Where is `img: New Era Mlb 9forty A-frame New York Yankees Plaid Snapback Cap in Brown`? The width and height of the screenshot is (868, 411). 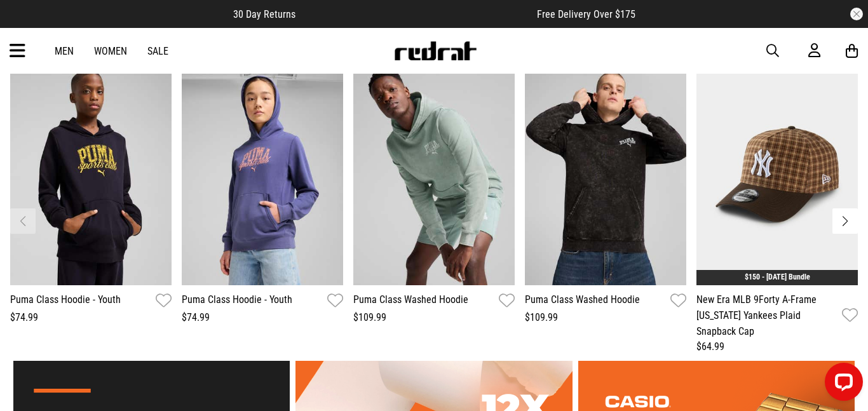 img: New Era Mlb 9forty A-frame New York Yankees Plaid Snapback Cap in Brown is located at coordinates (777, 174).